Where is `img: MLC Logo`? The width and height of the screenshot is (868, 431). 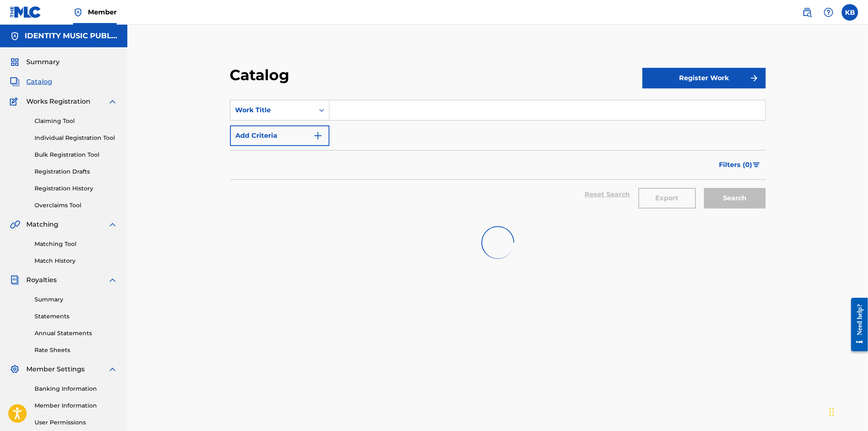
img: MLC Logo is located at coordinates (25, 12).